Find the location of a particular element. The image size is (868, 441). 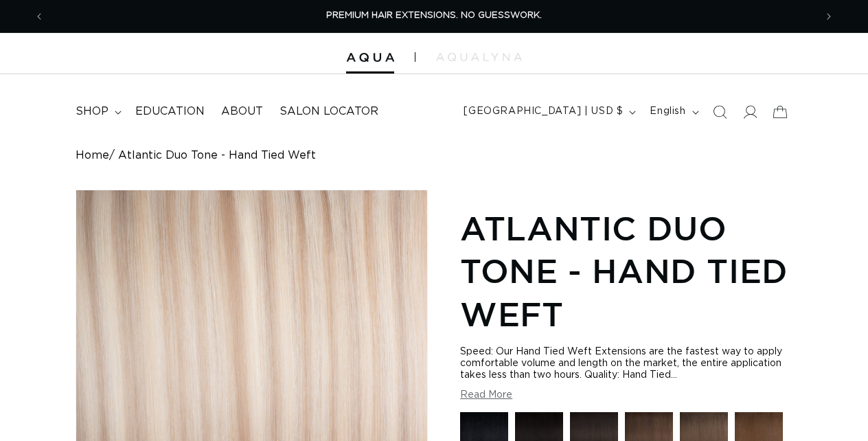

span: English is located at coordinates (667, 111).